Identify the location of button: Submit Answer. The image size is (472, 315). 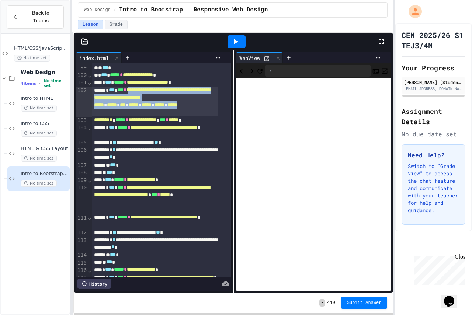
(365, 303).